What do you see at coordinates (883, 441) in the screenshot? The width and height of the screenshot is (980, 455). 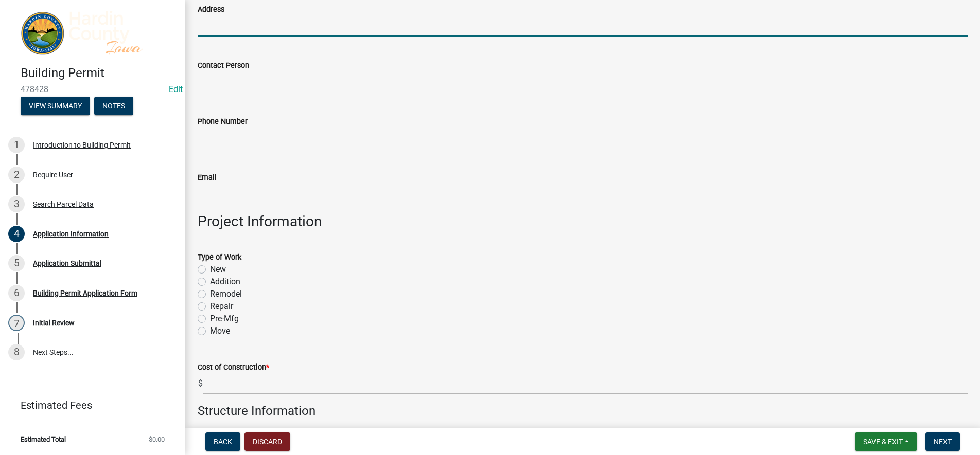 I see `span: Save & Exit` at bounding box center [883, 441].